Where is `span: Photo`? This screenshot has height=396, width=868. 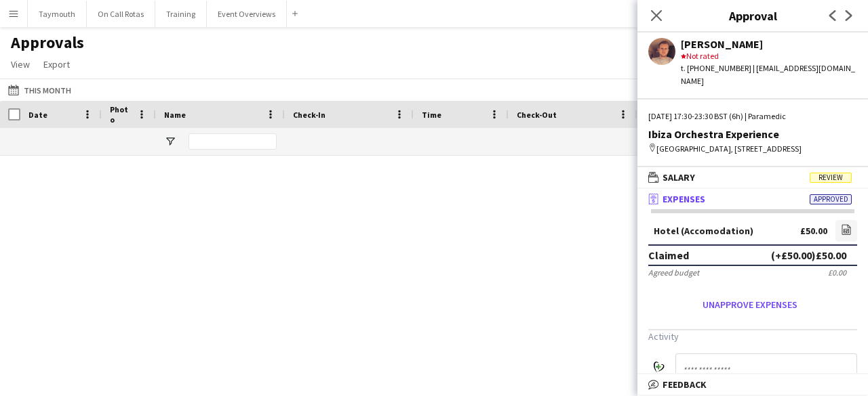 span: Photo is located at coordinates (121, 115).